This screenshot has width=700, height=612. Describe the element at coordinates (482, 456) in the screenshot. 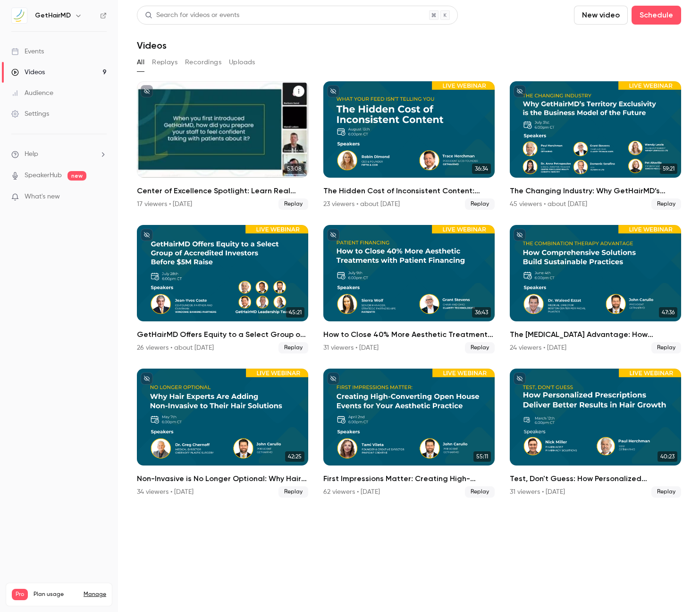

I see `span: 55:11` at that location.